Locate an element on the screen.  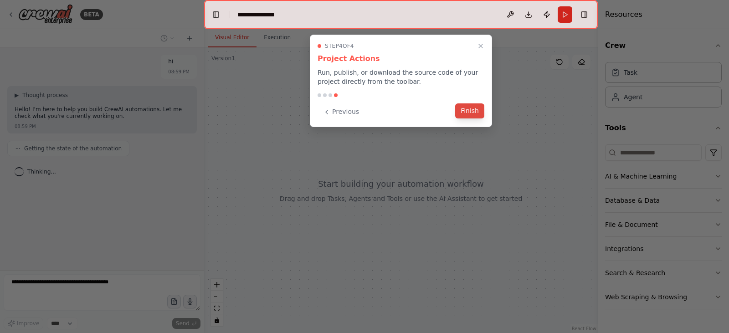
p: Run, publish, or download the source code of your project directly from the toolbar. is located at coordinates (401, 77).